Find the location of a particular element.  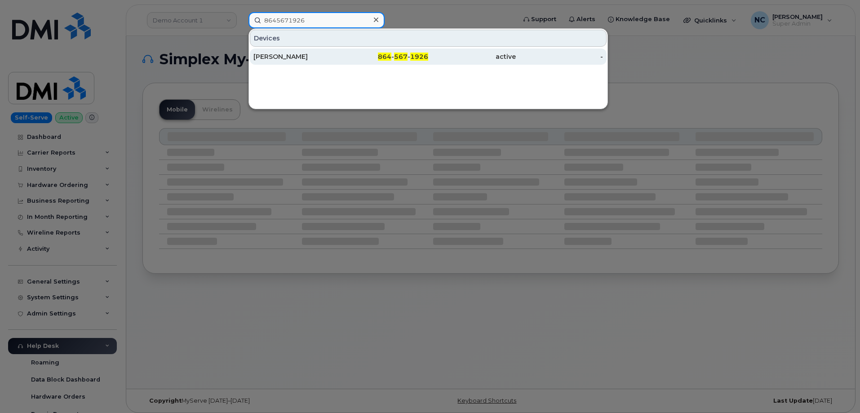

span: 567 is located at coordinates (401, 57).